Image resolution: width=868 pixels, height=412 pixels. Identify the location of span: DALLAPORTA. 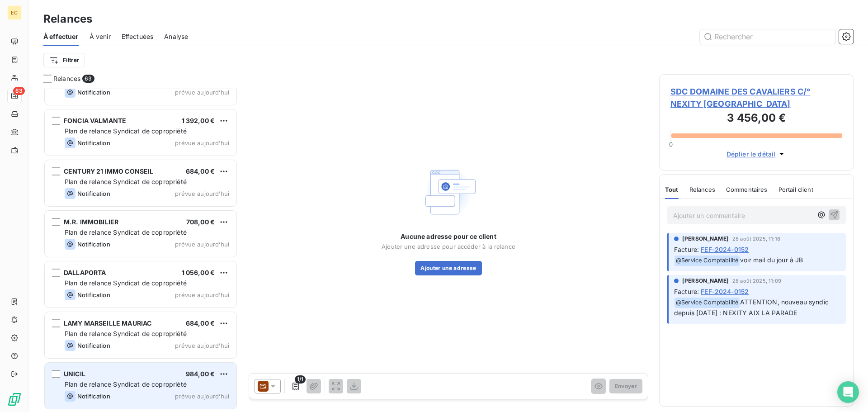
(85, 272).